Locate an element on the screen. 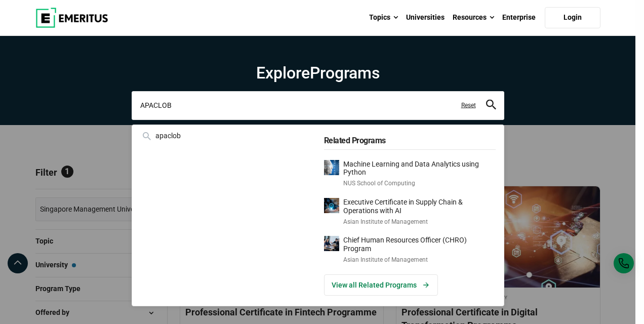  a: View all Related Programs is located at coordinates (380, 285).